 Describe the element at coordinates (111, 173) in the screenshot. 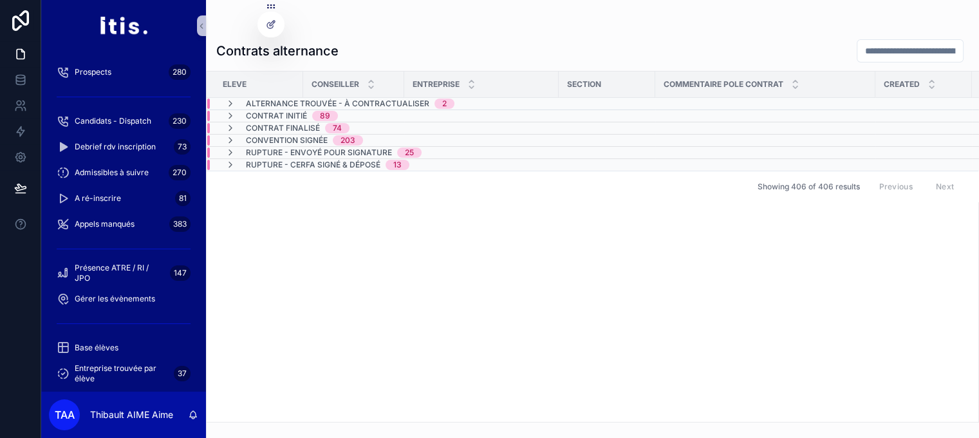

I see `span: Admissibles à suivre` at that location.